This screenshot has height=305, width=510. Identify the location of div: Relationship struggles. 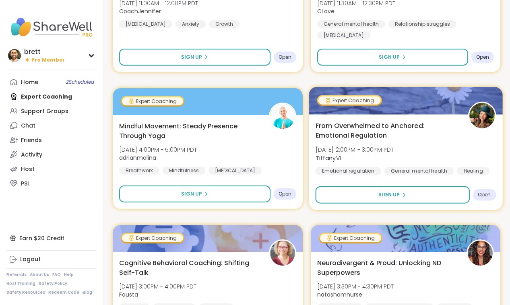
(422, 24).